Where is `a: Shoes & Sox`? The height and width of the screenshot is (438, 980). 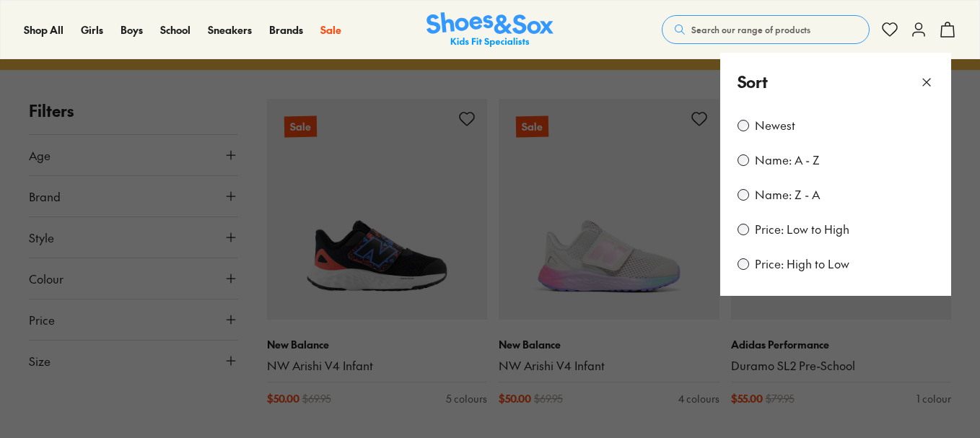 a: Shoes & Sox is located at coordinates (490, 29).